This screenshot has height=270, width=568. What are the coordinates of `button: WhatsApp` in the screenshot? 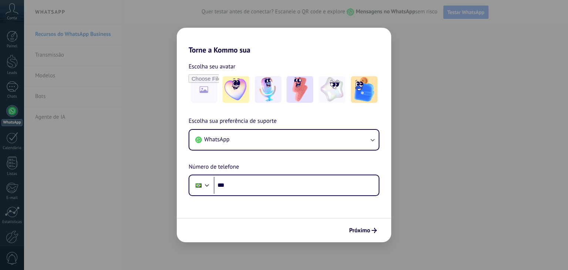 It's located at (284, 140).